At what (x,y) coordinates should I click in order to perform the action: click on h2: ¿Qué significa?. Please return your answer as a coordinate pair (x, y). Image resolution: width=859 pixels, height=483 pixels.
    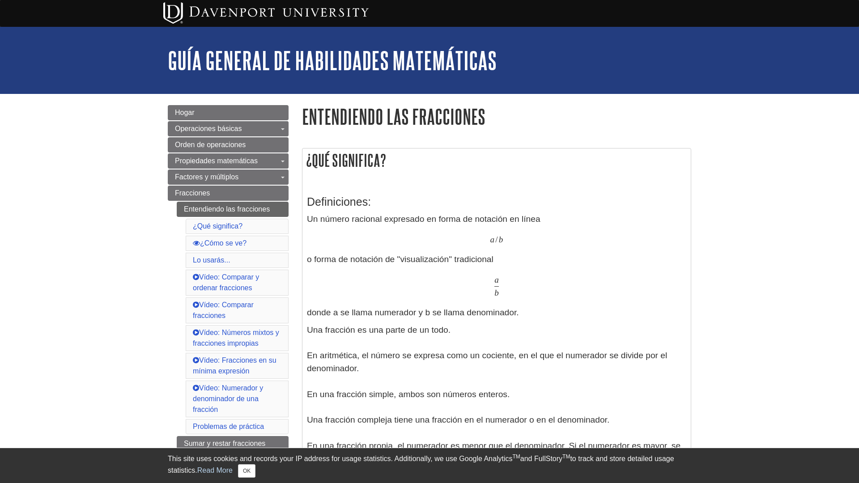
    Looking at the image, I should click on (497, 160).